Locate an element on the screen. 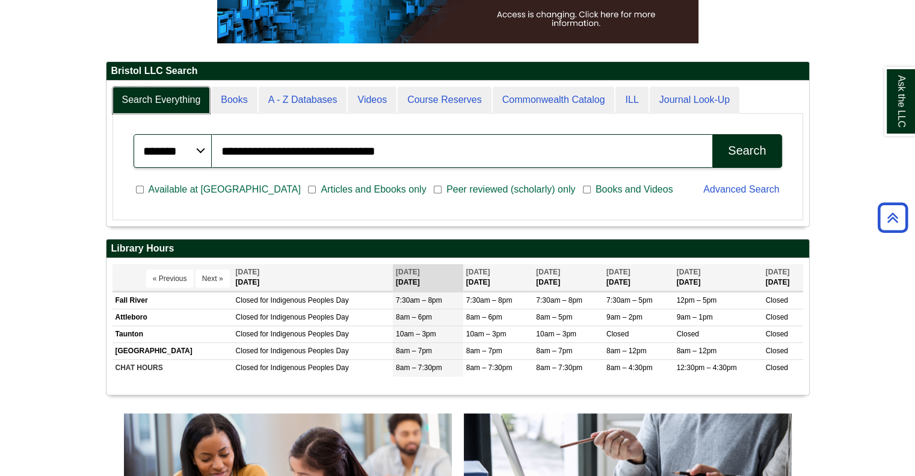 The width and height of the screenshot is (915, 476). h2: Bristol LLC Search is located at coordinates (458, 71).